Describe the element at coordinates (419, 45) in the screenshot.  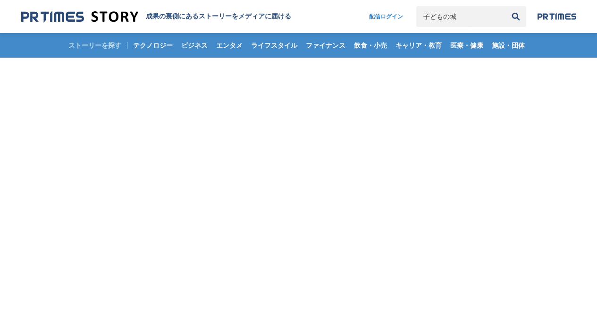
I see `span: キャリア・教育` at that location.